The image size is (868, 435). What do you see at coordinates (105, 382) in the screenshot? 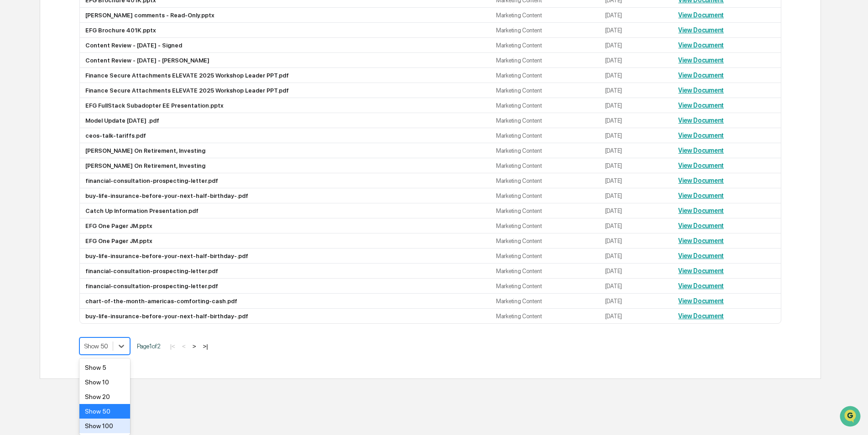
I see `div: Show 10` at bounding box center [105, 382].